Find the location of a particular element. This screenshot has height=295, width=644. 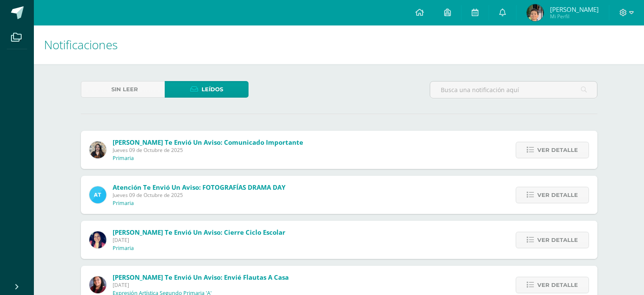

span: Mi Perfil is located at coordinates (574, 16).